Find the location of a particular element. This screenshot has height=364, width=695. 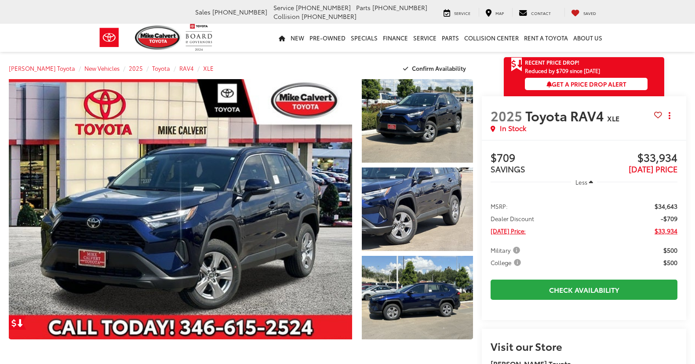

img: Mike Calvert Toyota is located at coordinates (158, 37).